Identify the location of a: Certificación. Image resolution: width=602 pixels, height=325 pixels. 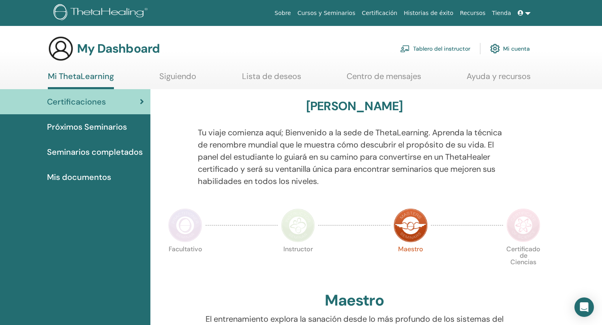
(380, 13).